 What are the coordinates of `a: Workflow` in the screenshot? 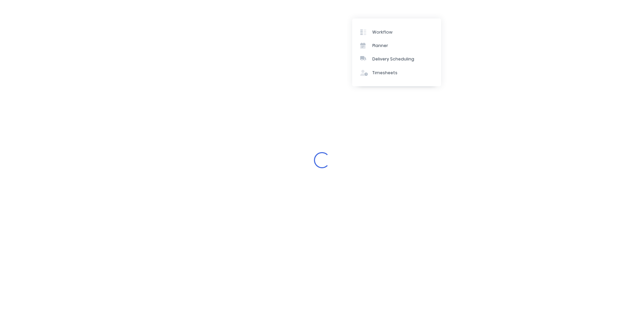 It's located at (396, 32).